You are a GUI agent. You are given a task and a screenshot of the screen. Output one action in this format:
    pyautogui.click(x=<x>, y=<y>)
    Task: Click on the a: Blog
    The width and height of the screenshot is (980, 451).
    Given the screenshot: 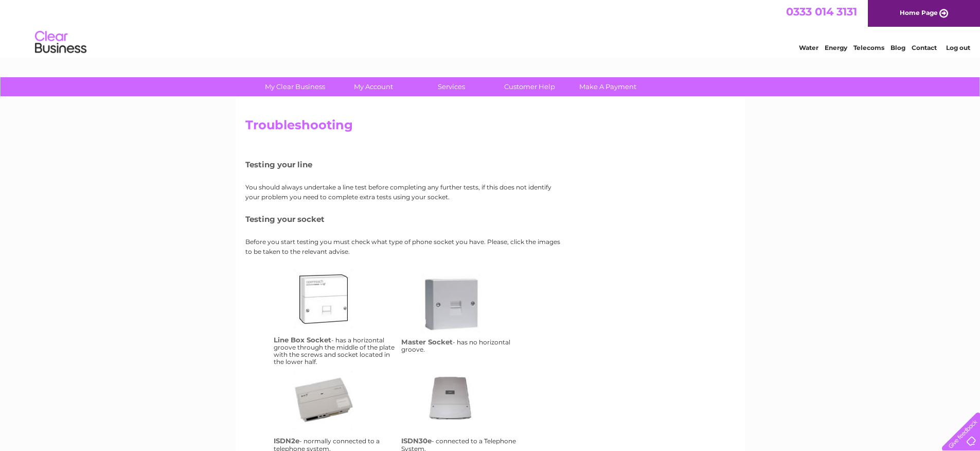 What is the action you would take?
    pyautogui.click(x=897, y=48)
    